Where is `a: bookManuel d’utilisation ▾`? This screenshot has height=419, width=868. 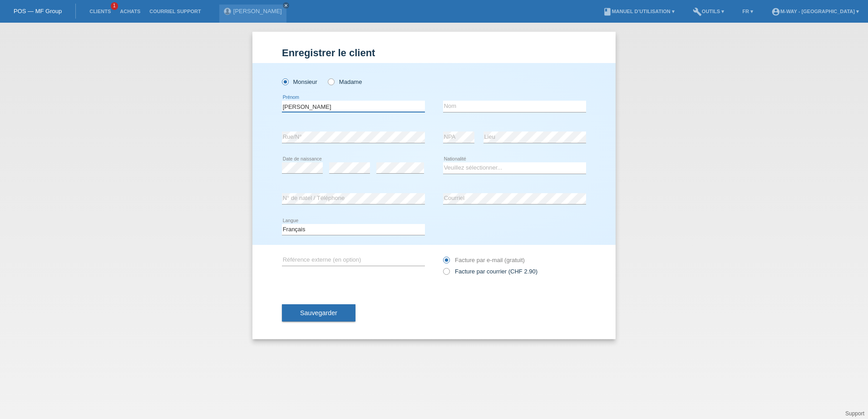
a: bookManuel d’utilisation ▾ is located at coordinates (638, 12).